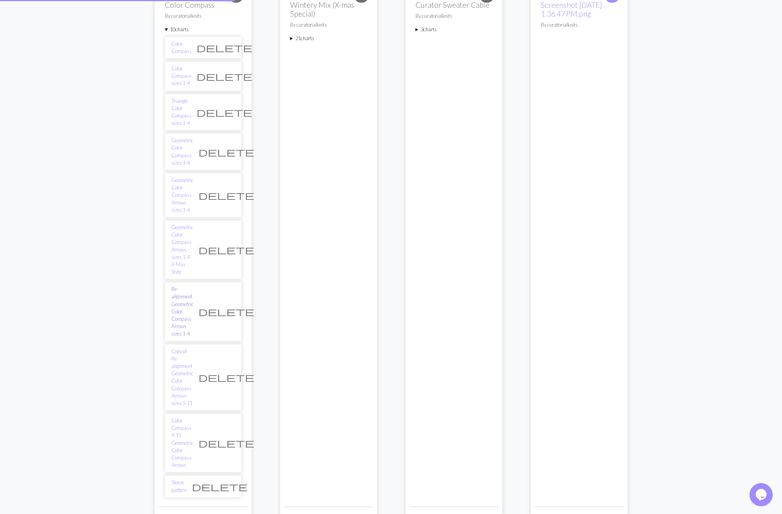 The width and height of the screenshot is (782, 514). What do you see at coordinates (181, 112) in the screenshot?
I see `a: Triangle Color Compass sizes 1-4` at bounding box center [181, 112].